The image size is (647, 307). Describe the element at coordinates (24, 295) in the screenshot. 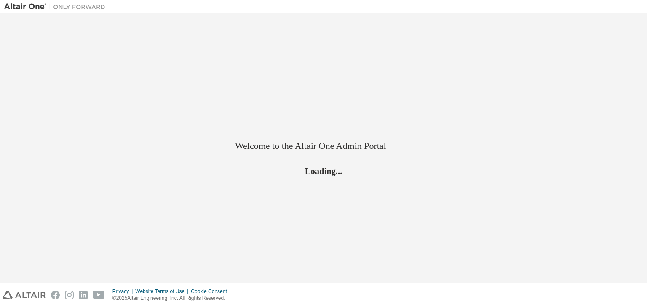

I see `img: altair_logo.svg` at that location.